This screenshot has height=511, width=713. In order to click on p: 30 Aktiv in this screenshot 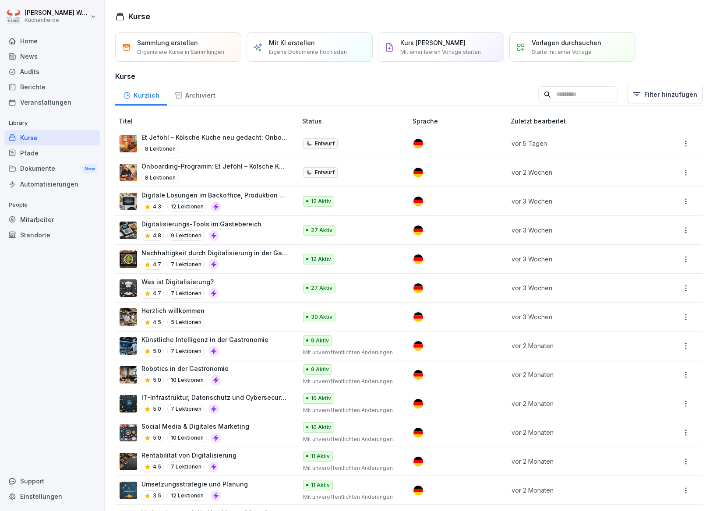, I will do `click(321, 317)`.